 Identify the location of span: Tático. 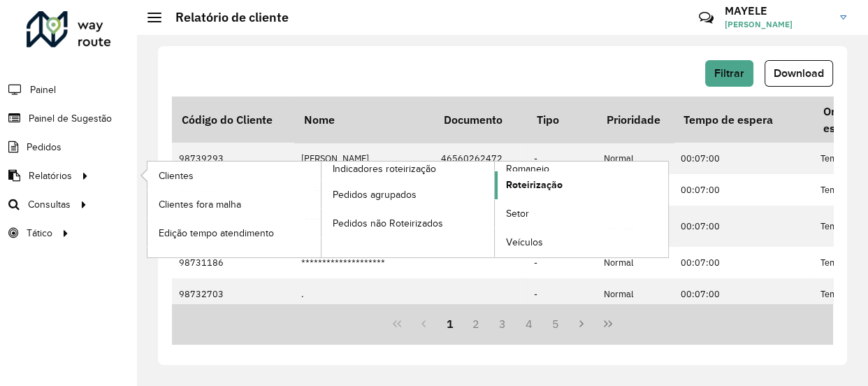
(39, 232).